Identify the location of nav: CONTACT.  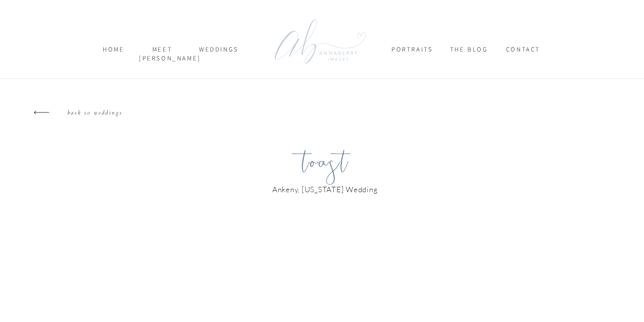
(523, 54).